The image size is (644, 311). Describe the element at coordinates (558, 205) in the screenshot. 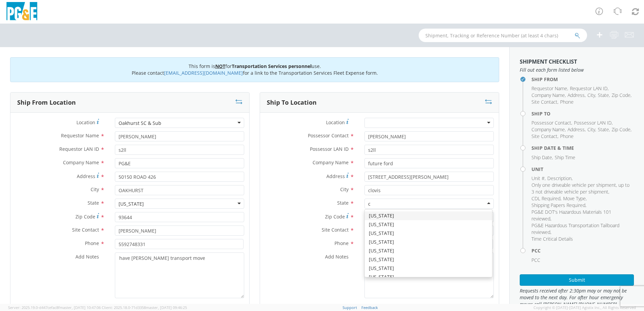

I see `span: Shipping Papers Required` at that location.